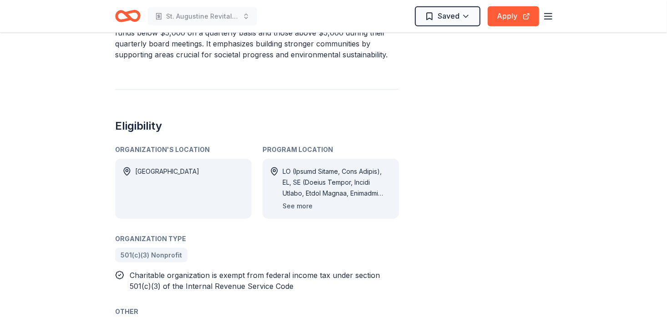  Describe the element at coordinates (257, 312) in the screenshot. I see `div: Other` at that location.